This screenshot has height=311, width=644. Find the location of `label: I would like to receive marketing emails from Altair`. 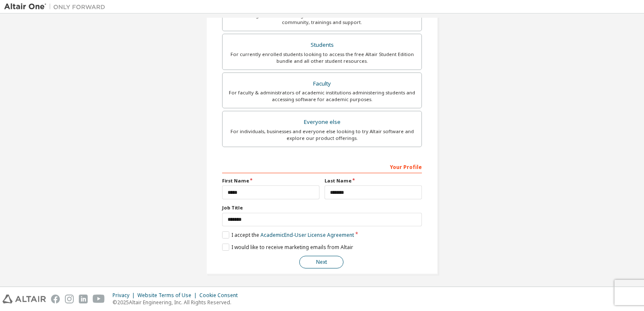

label: I would like to receive marketing emails from Altair is located at coordinates (287, 247).